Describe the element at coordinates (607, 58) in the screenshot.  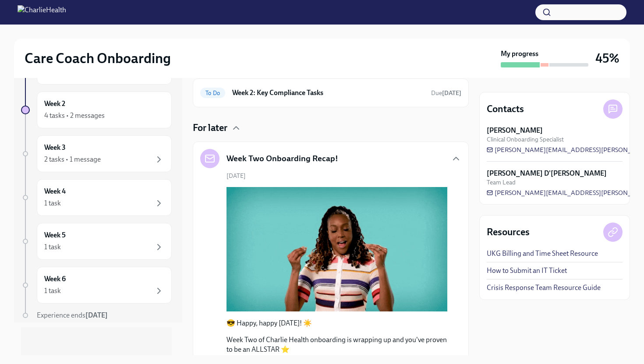
I see `h3: 45%` at that location.